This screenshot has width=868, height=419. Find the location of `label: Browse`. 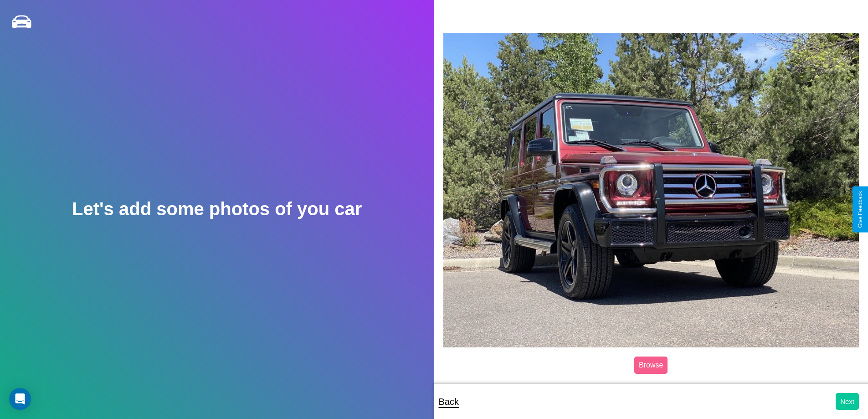

label: Browse is located at coordinates (651, 365).